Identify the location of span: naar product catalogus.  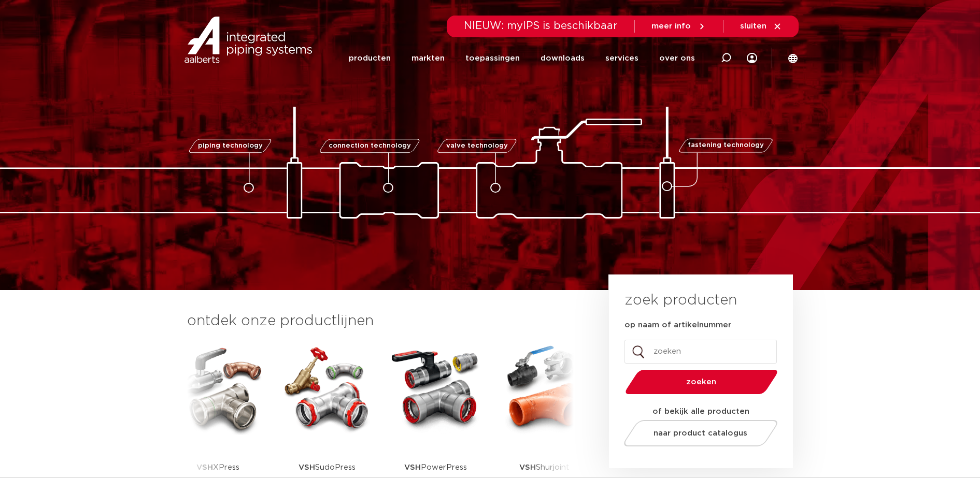
(700, 433).